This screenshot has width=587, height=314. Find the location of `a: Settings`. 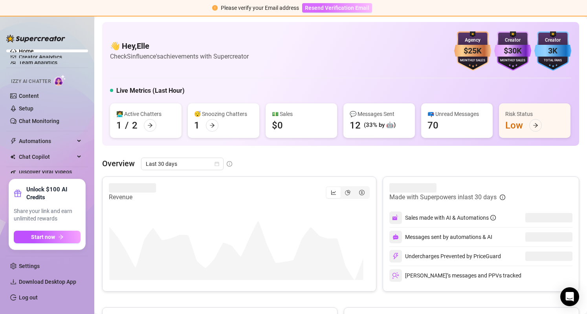

a: Settings is located at coordinates (29, 266).